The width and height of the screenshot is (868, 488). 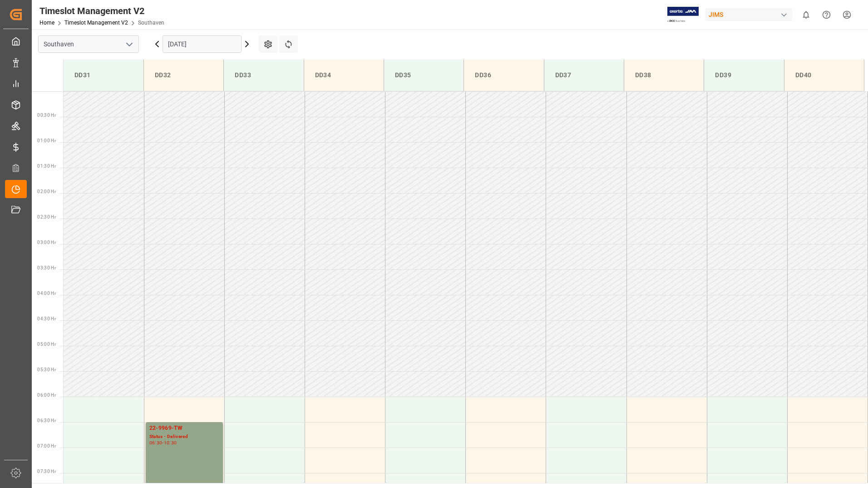 What do you see at coordinates (584, 75) in the screenshot?
I see `div: DD37` at bounding box center [584, 75].